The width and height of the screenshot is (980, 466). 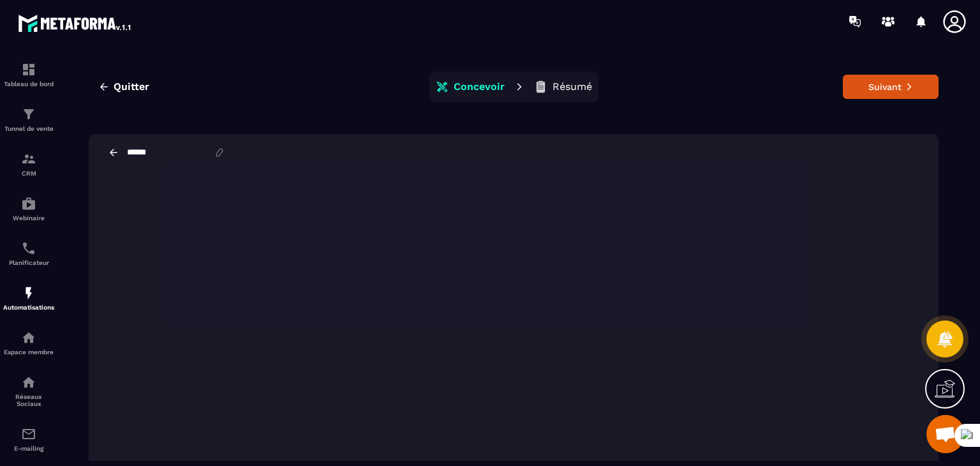 What do you see at coordinates (29, 75) in the screenshot?
I see `a: formationformationTableau de bord` at bounding box center [29, 75].